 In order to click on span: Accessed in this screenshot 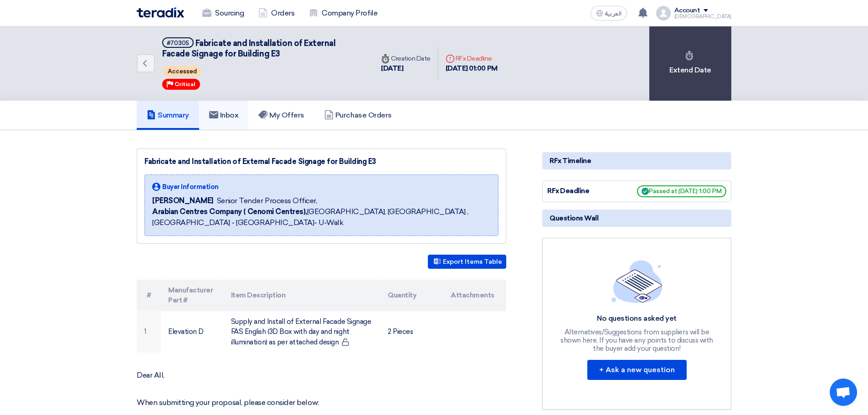, I will do `click(183, 71)`.